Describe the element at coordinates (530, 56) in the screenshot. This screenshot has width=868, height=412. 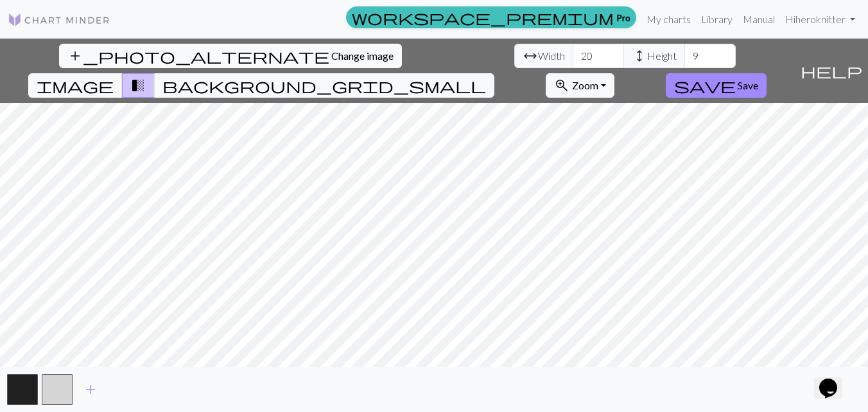
I see `span: arrow_range` at that location.